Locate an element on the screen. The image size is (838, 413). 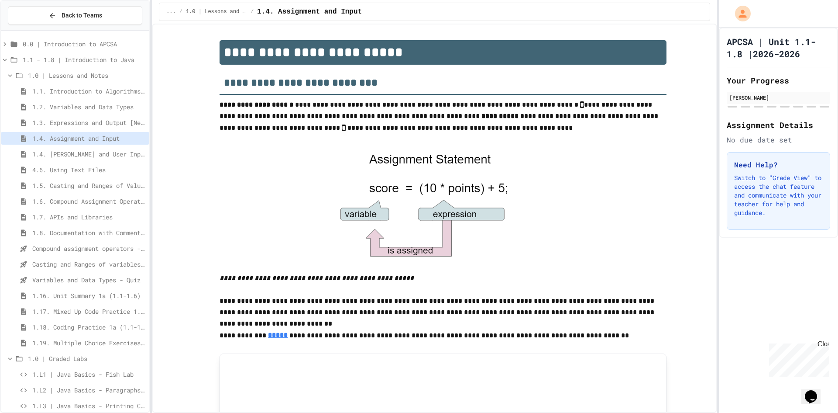
h3: Need Help? is located at coordinates (778, 165).